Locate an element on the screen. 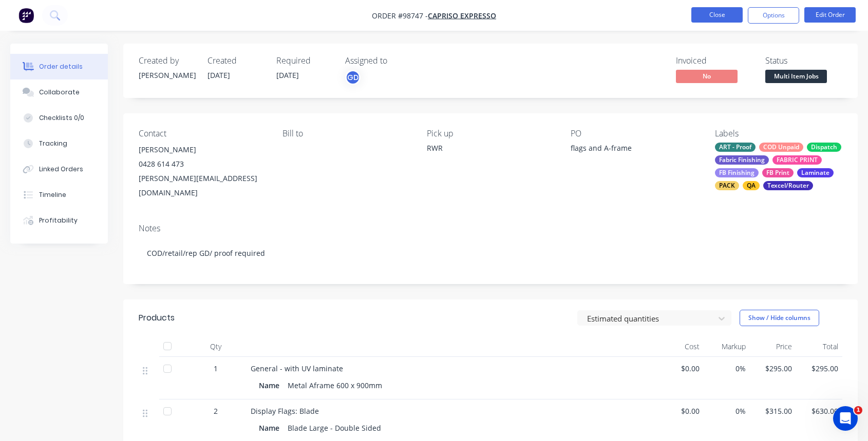  div: QA is located at coordinates (751, 186).